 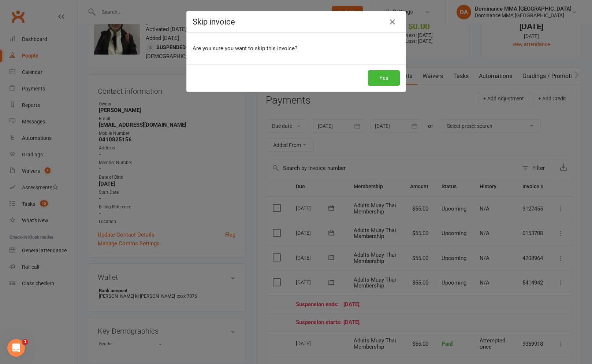 What do you see at coordinates (245, 48) in the screenshot?
I see `span: Are you sure you want to skip this invoice?` at bounding box center [245, 48].